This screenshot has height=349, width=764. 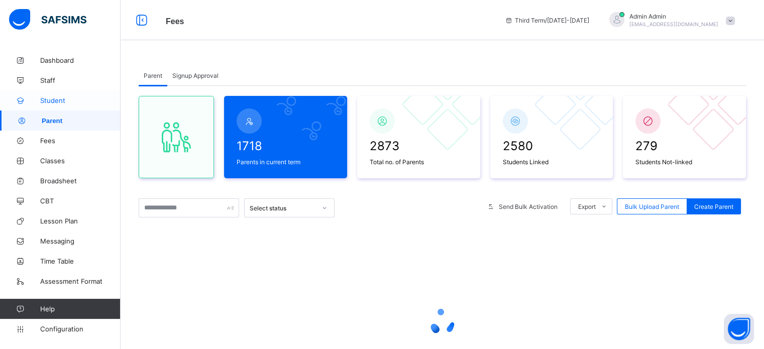 I want to click on span: Lesson Plan, so click(x=80, y=221).